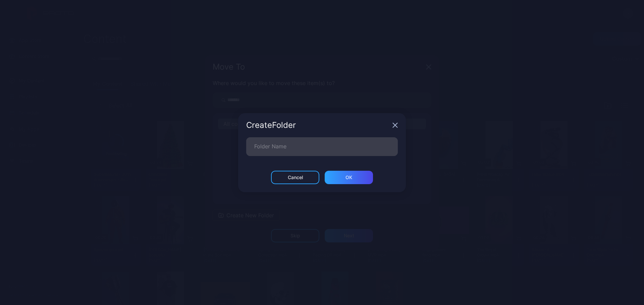  Describe the element at coordinates (318, 125) in the screenshot. I see `div: Create Folder` at that location.